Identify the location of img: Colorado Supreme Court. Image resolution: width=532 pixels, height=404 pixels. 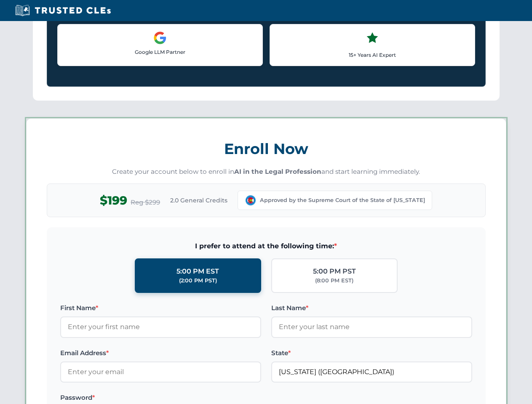
(250, 200).